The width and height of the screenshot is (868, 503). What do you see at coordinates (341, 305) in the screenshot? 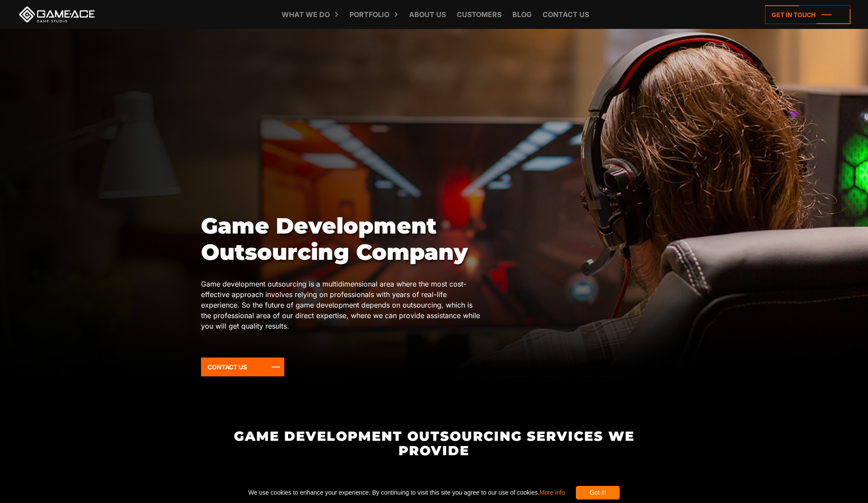
I see `p: Game development outsourcing is a multidimensional area where the most cost-effective approach in...` at bounding box center [341, 305].